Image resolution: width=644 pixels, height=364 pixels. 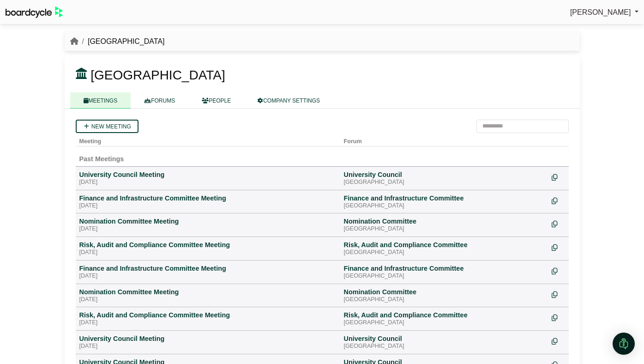 I want to click on div: Open Intercom Messenger, so click(x=624, y=344).